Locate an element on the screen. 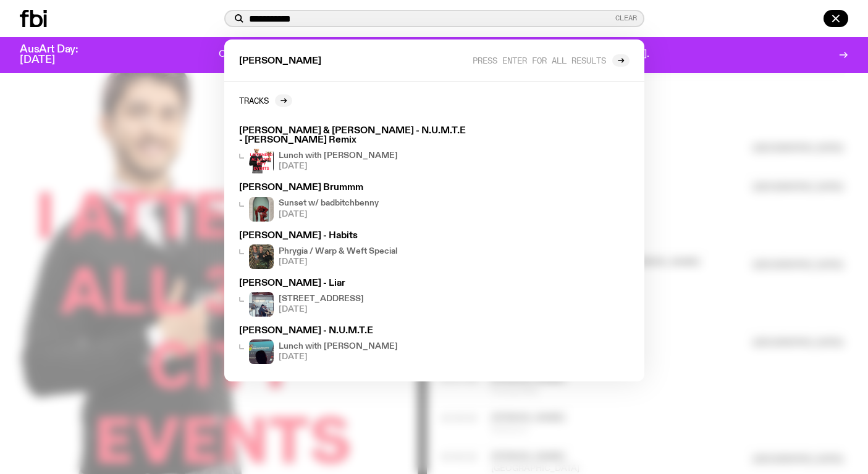 The image size is (868, 474). img: Pat sits at a dining table with his profile facing the camera. Rhea sits to his left facing the c... is located at coordinates (261, 304).